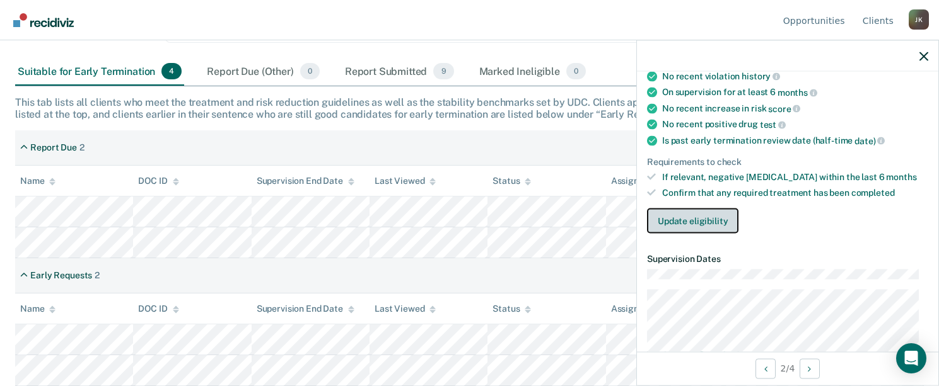  Describe the element at coordinates (795, 76) in the screenshot. I see `div: No recent violation` at that location.